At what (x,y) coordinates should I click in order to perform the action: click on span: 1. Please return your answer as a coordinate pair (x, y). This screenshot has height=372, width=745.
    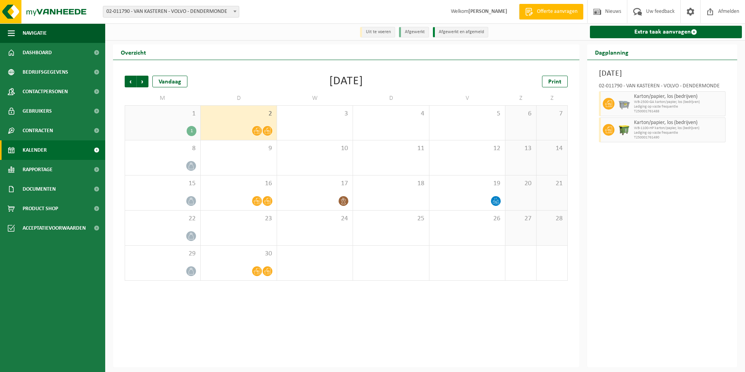
    Looking at the image, I should click on (162, 114).